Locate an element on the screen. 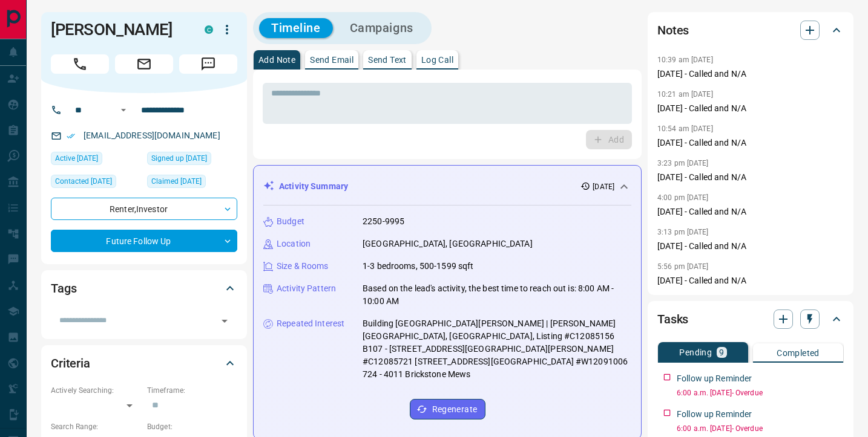 Image resolution: width=868 pixels, height=437 pixels. p: Budget is located at coordinates (290, 222).